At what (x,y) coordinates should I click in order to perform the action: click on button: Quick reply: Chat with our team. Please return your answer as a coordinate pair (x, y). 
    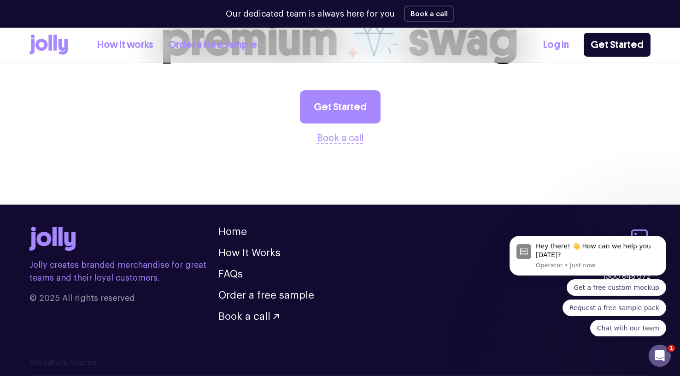
    Looking at the image, I should click on (132, 100).